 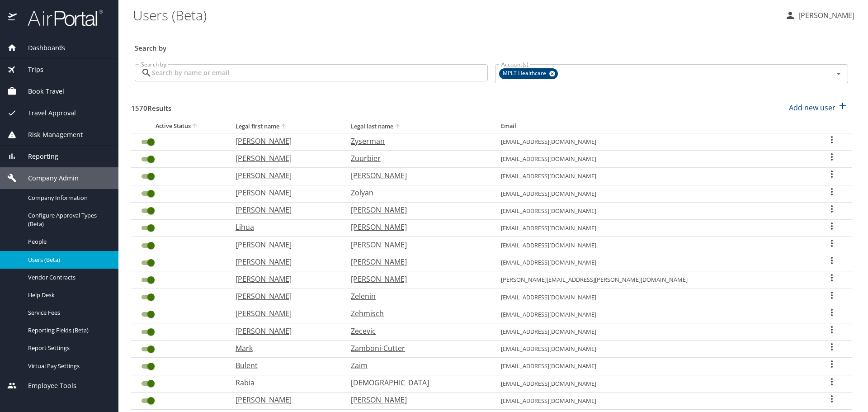 I want to click on span: Dashboards, so click(x=41, y=48).